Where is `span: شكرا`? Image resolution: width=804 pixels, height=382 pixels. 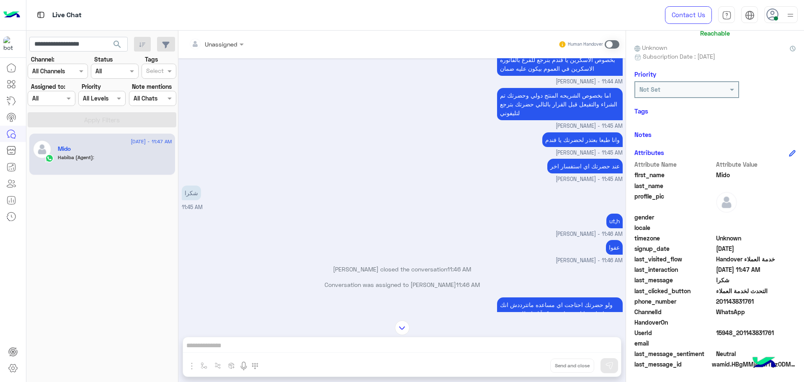
span: شكرا is located at coordinates (756, 280).